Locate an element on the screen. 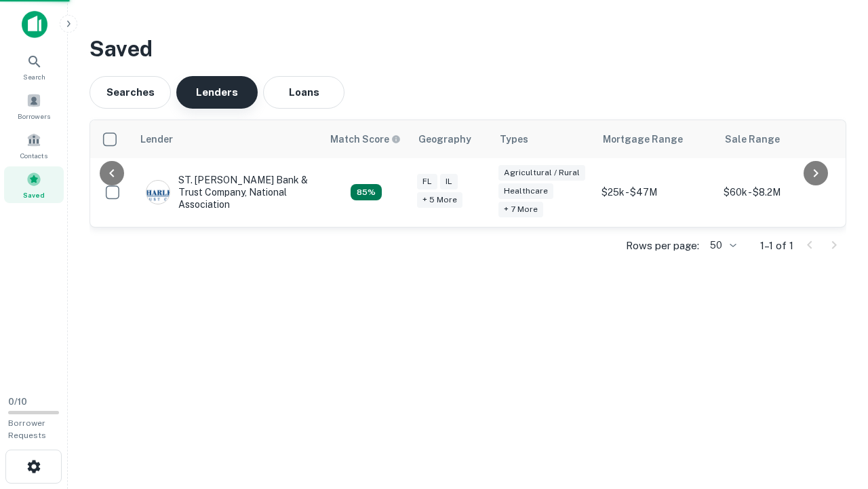  div: Search is located at coordinates (34, 67).